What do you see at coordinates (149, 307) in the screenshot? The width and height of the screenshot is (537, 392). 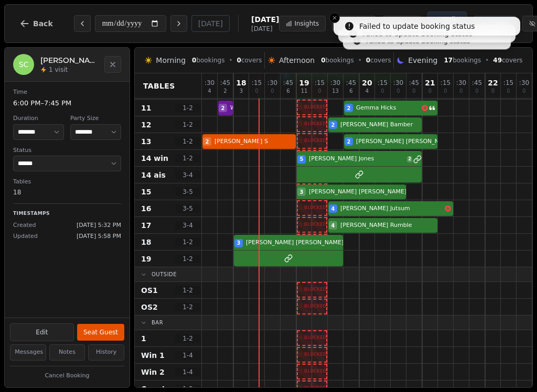 I see `span: OS2` at bounding box center [149, 307].